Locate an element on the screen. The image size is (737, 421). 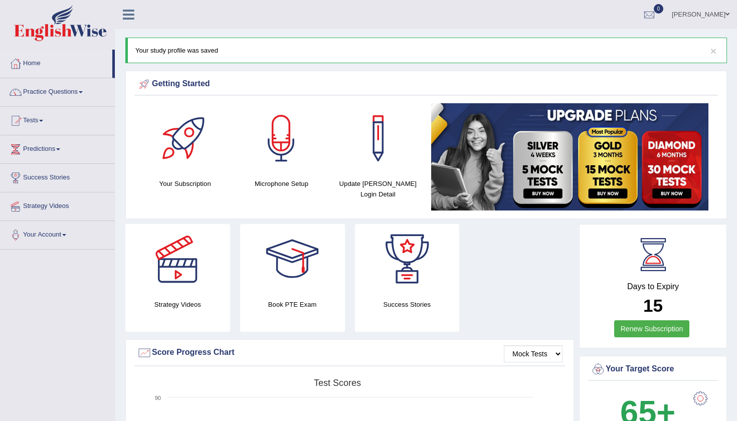
a: Practice Questions is located at coordinates (58, 91).